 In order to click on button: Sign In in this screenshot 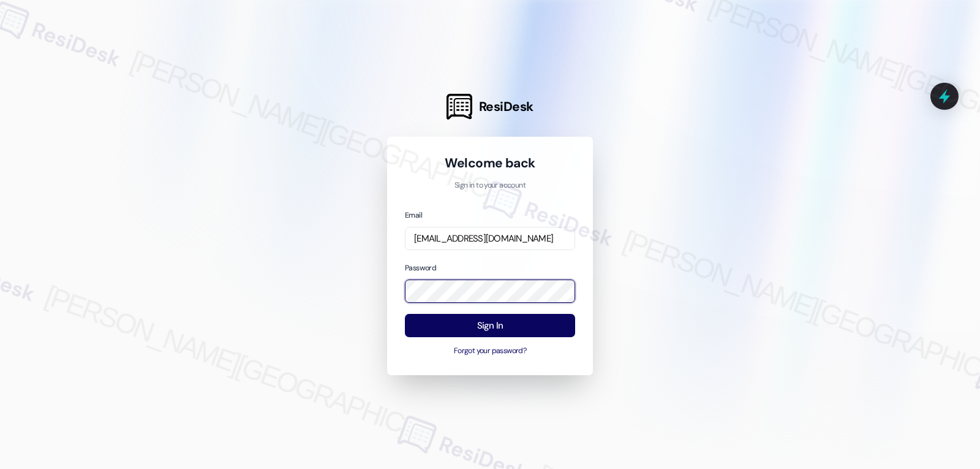, I will do `click(490, 325)`.